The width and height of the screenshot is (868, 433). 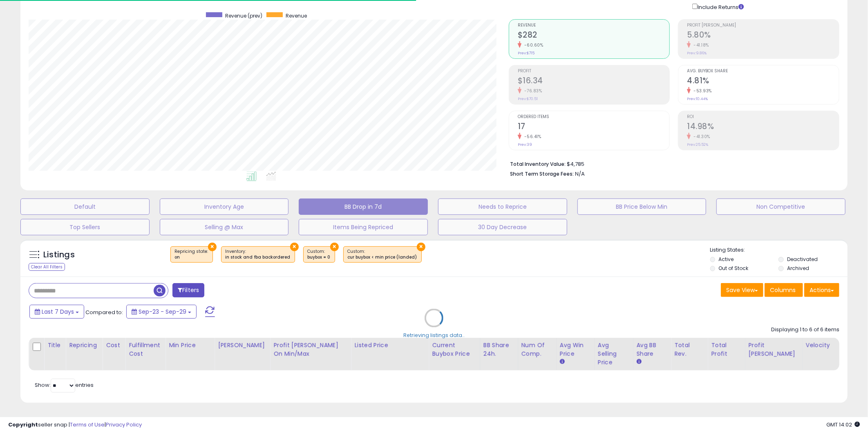 I want to click on button: Default, so click(x=85, y=207).